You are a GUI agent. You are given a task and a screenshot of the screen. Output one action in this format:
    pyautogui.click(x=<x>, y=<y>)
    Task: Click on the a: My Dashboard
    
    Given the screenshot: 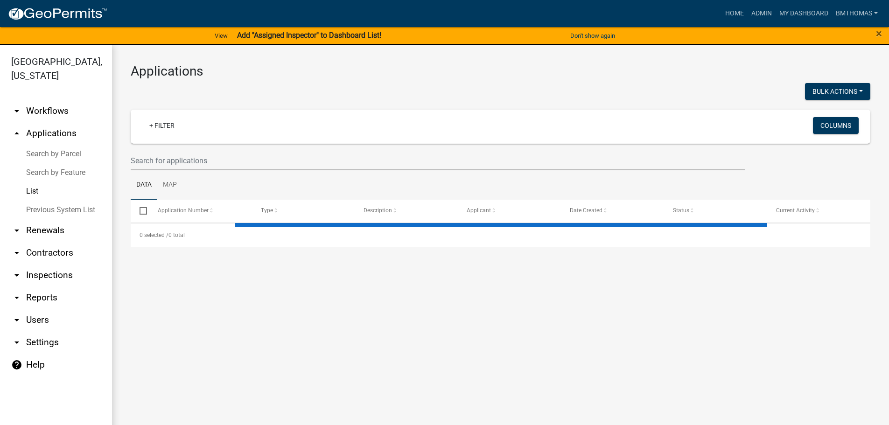 What is the action you would take?
    pyautogui.click(x=804, y=14)
    